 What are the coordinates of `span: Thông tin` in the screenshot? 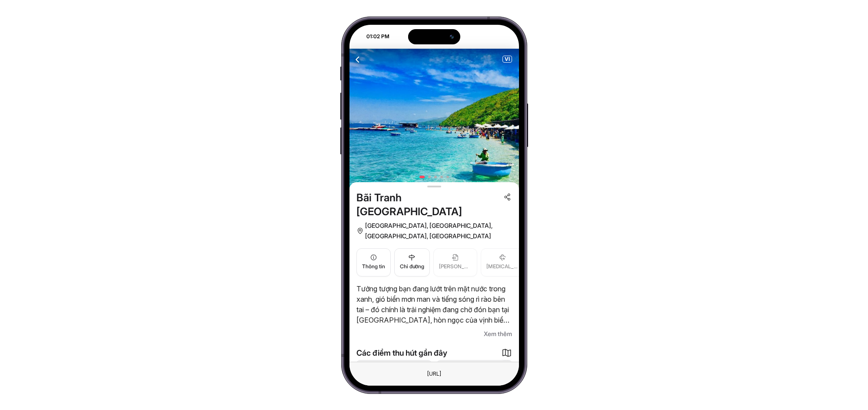 It's located at (373, 267).